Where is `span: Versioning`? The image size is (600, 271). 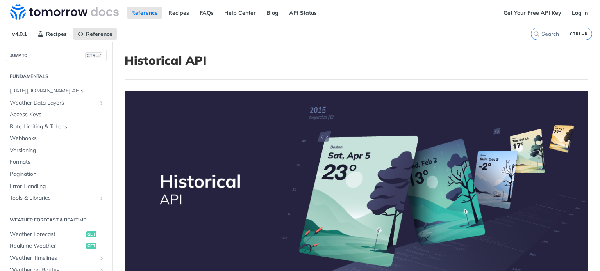 span: Versioning is located at coordinates (57, 151).